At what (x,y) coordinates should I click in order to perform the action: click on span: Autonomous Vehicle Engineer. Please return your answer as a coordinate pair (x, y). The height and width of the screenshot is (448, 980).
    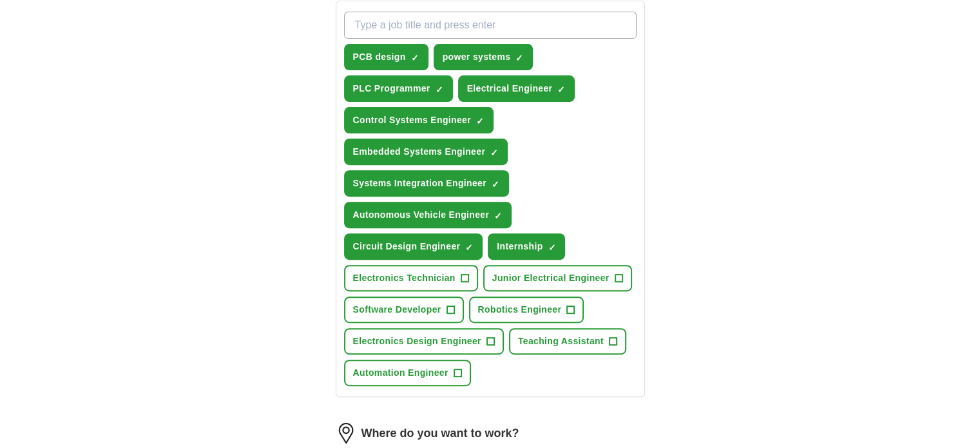
    Looking at the image, I should click on (421, 215).